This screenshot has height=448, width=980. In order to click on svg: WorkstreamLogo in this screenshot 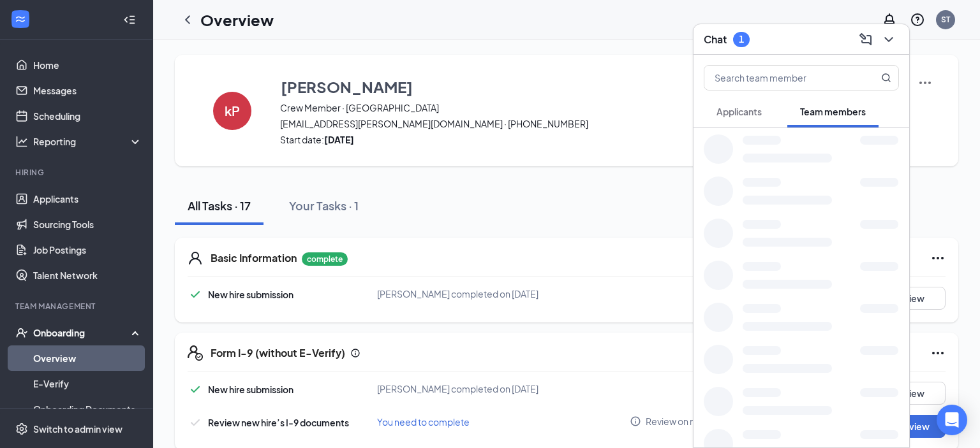, I will do `click(20, 19)`.